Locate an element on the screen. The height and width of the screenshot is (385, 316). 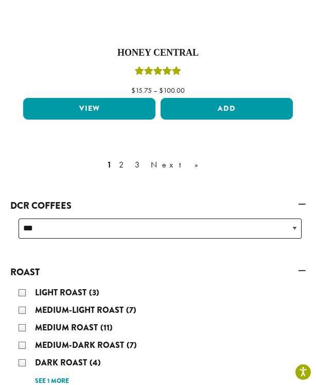
span: Medium Roast is located at coordinates (68, 327).